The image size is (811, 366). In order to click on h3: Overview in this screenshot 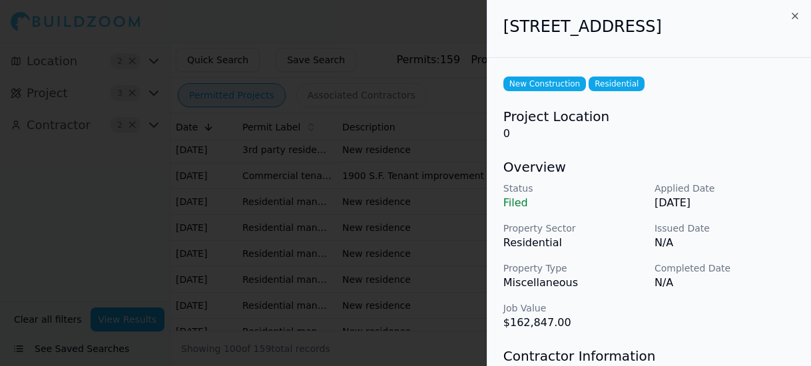, I will do `click(649, 167)`.